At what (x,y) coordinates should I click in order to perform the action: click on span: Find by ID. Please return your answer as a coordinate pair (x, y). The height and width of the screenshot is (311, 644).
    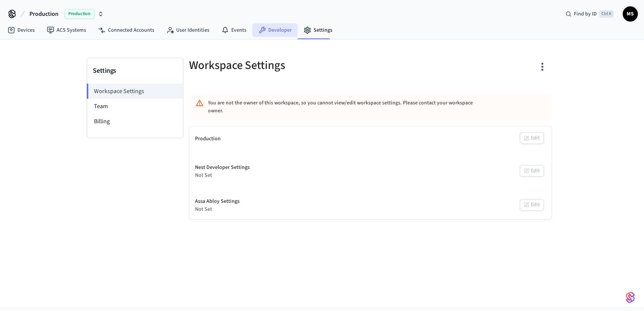
    Looking at the image, I should click on (585, 14).